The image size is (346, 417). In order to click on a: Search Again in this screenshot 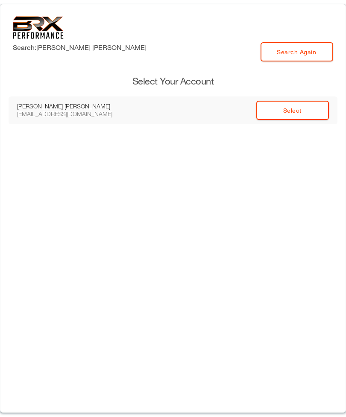, I will do `click(297, 52)`.